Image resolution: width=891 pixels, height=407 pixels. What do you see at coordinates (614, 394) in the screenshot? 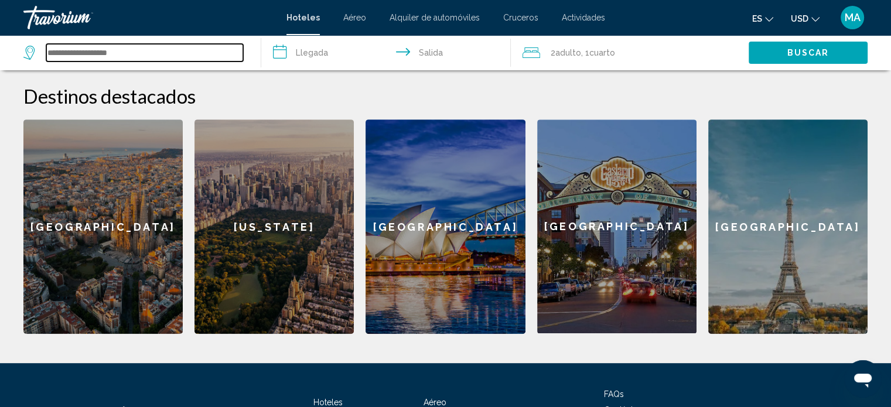
I see `a: FAQs` at bounding box center [614, 394].